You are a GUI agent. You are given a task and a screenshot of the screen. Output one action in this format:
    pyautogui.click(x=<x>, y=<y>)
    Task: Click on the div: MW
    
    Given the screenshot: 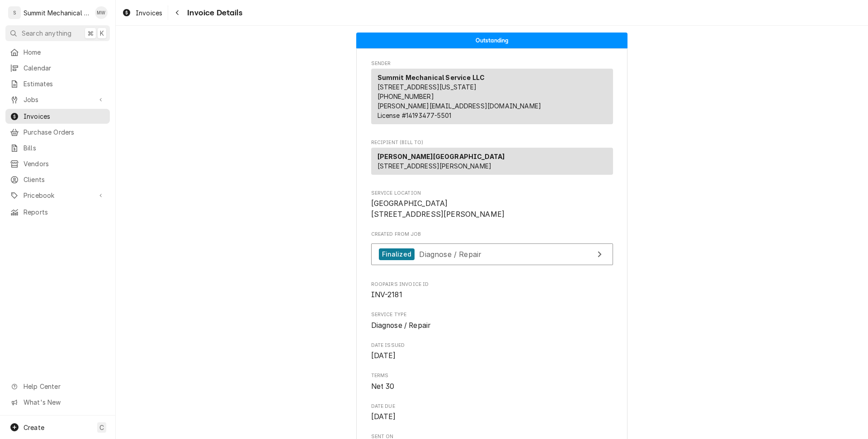 What is the action you would take?
    pyautogui.click(x=101, y=13)
    